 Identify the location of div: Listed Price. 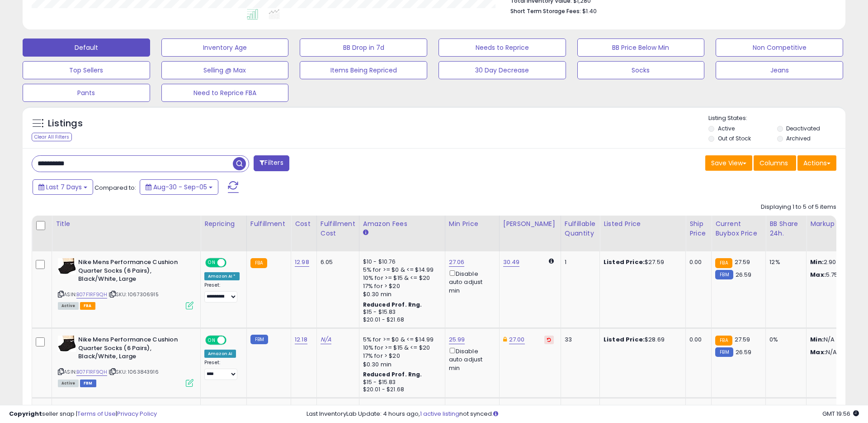
(642, 223).